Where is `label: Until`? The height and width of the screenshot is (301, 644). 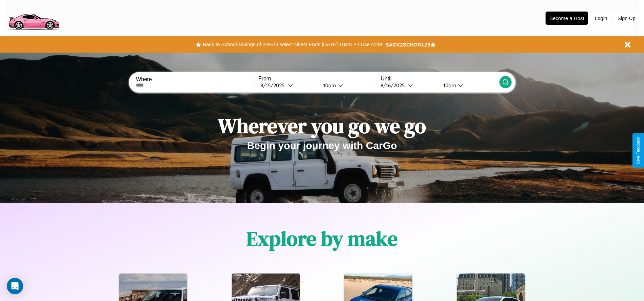
label: Until is located at coordinates (440, 79).